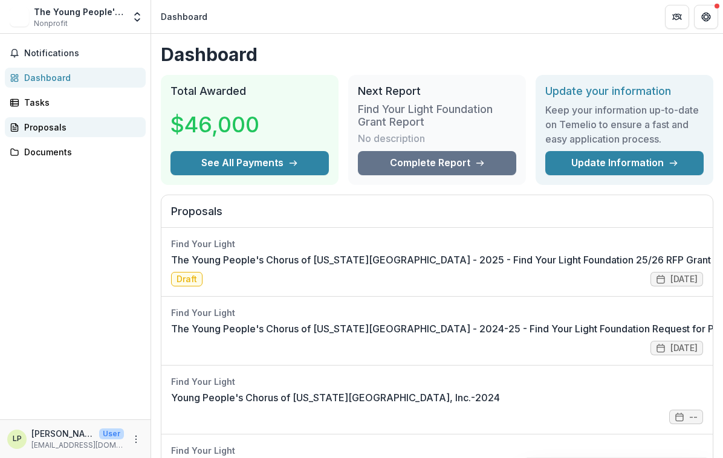 The height and width of the screenshot is (458, 723). Describe the element at coordinates (391, 138) in the screenshot. I see `p: No description` at that location.